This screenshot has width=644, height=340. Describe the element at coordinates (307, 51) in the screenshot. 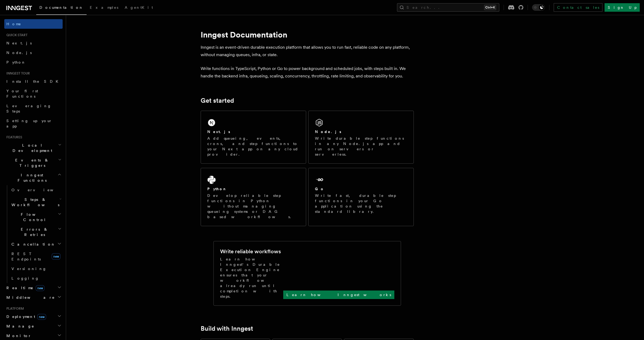

I see `p: Inngest is an event-driven durable execution platform that allows you to run fast, reliable code ...` at that location.